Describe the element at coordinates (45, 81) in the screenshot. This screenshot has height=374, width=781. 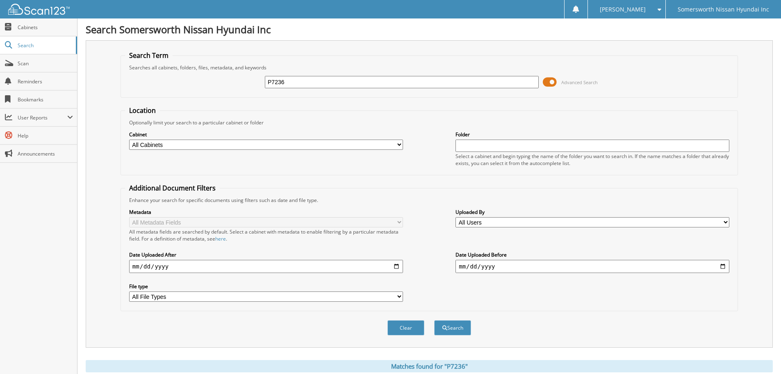
I see `span: Reminders` at that location.